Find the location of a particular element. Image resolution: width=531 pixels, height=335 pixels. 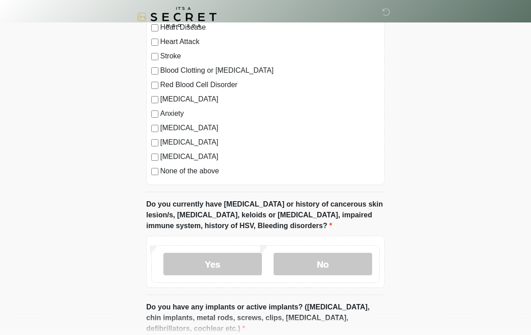

img: It's A Secret Med Spa Logo is located at coordinates (177, 17).